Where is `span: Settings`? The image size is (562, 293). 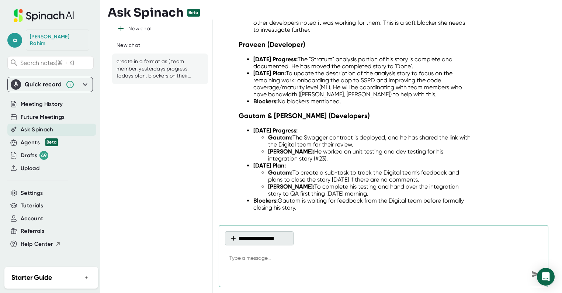 span: Settings is located at coordinates (32, 193).